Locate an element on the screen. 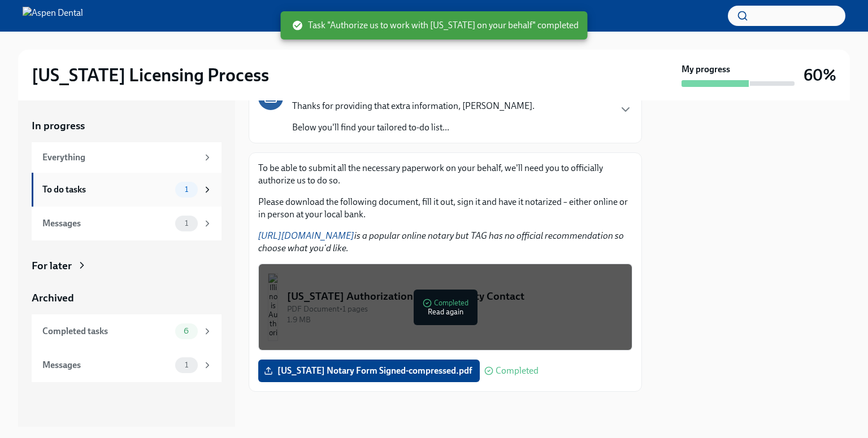 The image size is (868, 438). img: Aspen Dental is located at coordinates (53, 16).